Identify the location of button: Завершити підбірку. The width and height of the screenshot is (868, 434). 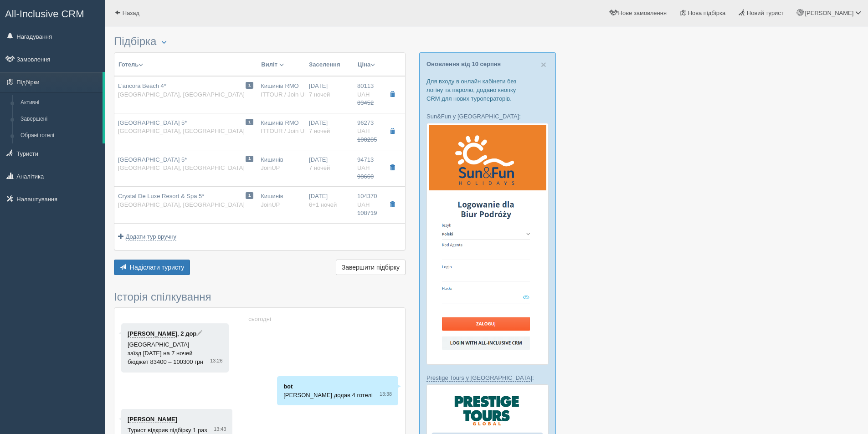
(371, 267).